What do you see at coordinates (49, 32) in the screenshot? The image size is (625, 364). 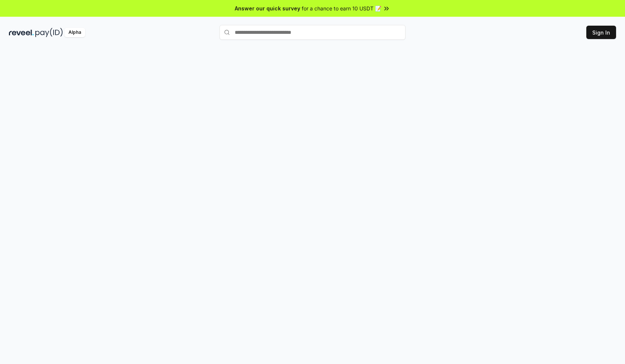 I see `img: pay_id` at bounding box center [49, 32].